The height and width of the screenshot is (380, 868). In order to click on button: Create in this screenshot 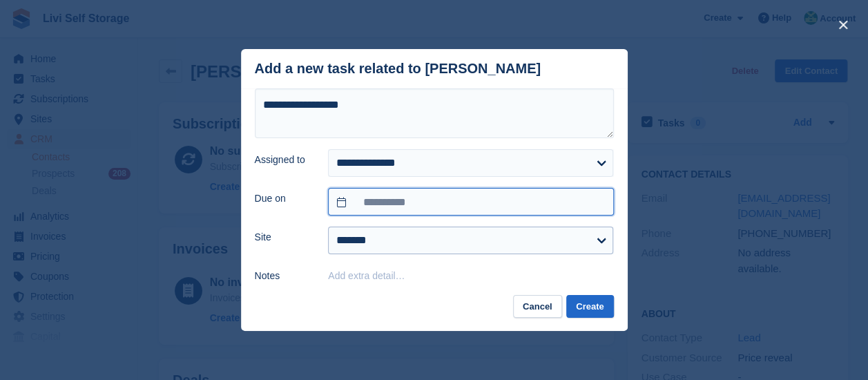, I will do `click(590, 306)`.